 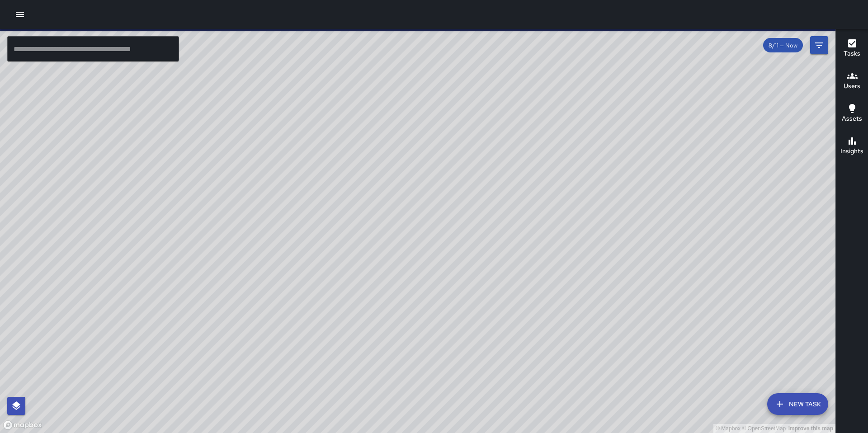 I want to click on h6: Tasks, so click(x=852, y=54).